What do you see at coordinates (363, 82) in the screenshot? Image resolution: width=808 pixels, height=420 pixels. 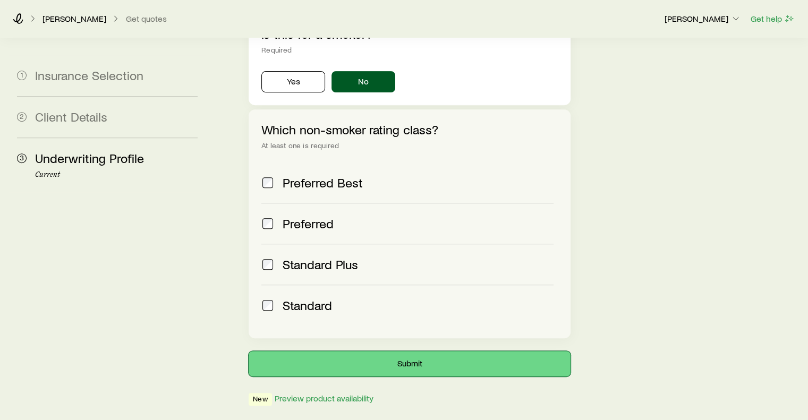 I see `button: No` at bounding box center [363, 82].